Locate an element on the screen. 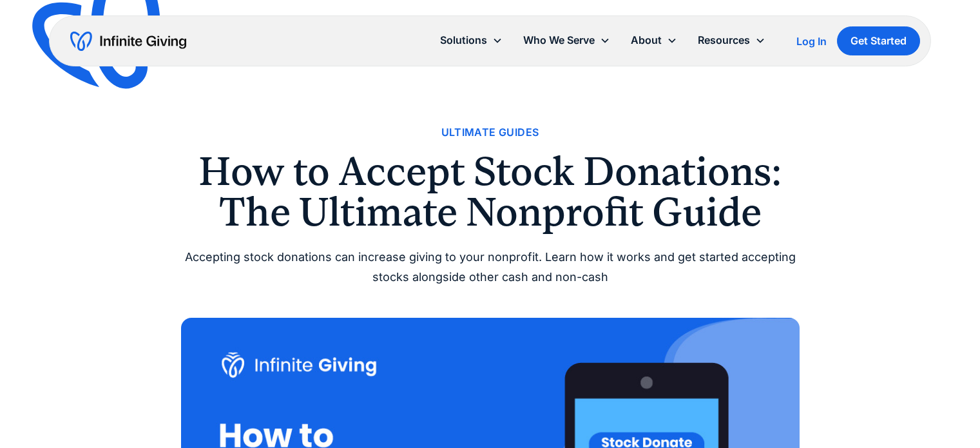 The image size is (980, 448). a: Get Started is located at coordinates (878, 41).